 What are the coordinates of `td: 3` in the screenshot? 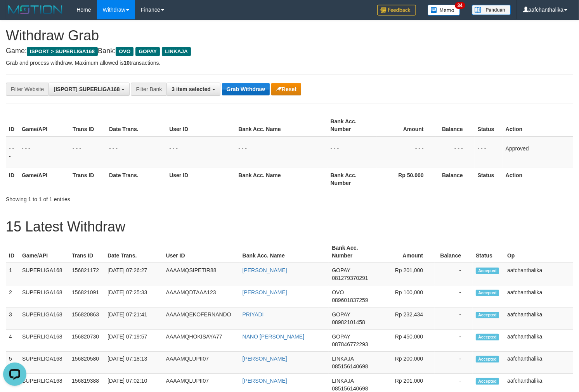 It's located at (13, 318).